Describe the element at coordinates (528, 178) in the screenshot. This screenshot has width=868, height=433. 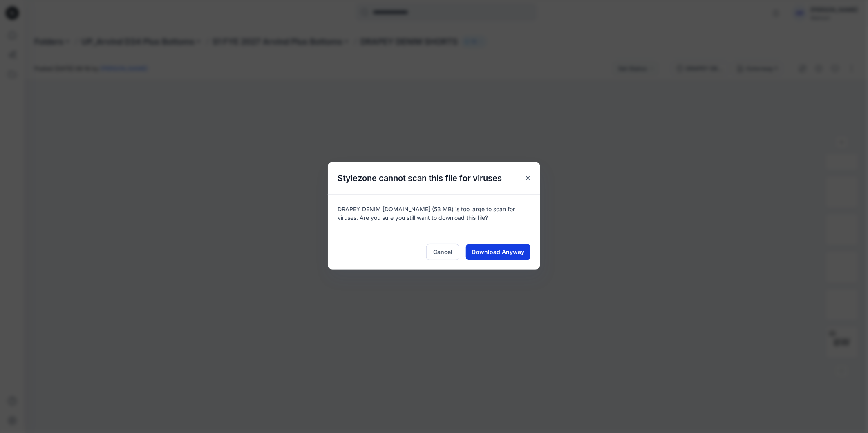
I see `button: Close` at that location.